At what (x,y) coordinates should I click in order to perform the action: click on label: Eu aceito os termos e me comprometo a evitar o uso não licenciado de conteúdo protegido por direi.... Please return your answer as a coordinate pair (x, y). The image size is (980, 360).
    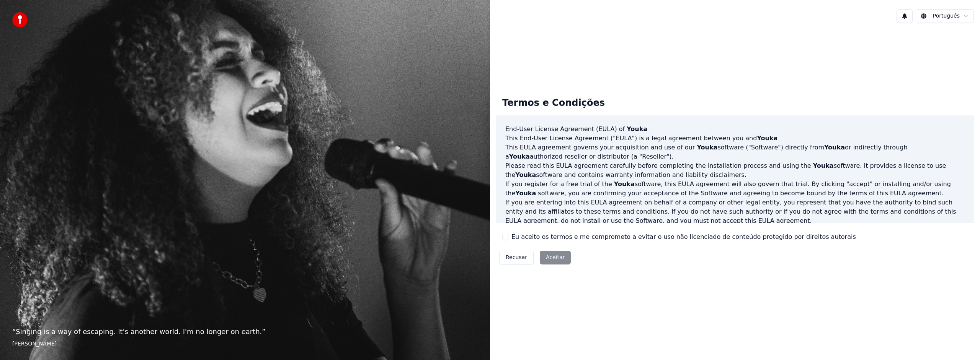
    Looking at the image, I should click on (684, 237).